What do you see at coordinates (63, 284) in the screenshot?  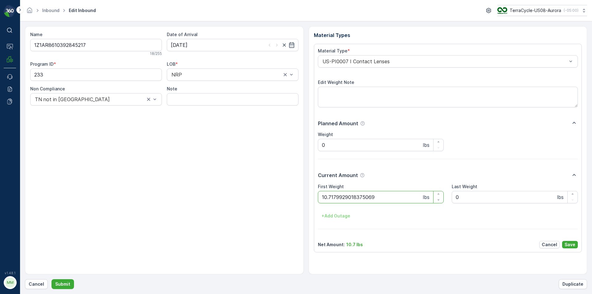 I see `button: Submit` at bounding box center [63, 284].